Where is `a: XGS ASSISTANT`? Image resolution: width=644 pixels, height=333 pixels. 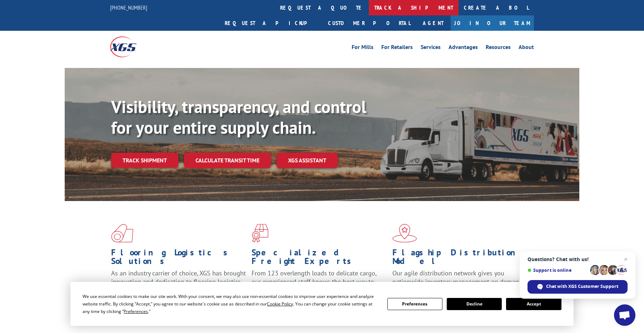 a: XGS ASSISTANT is located at coordinates (307, 160).